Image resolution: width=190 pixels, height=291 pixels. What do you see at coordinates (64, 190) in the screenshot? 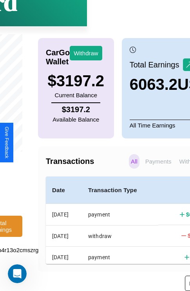
I see `h4: Date` at bounding box center [64, 190].